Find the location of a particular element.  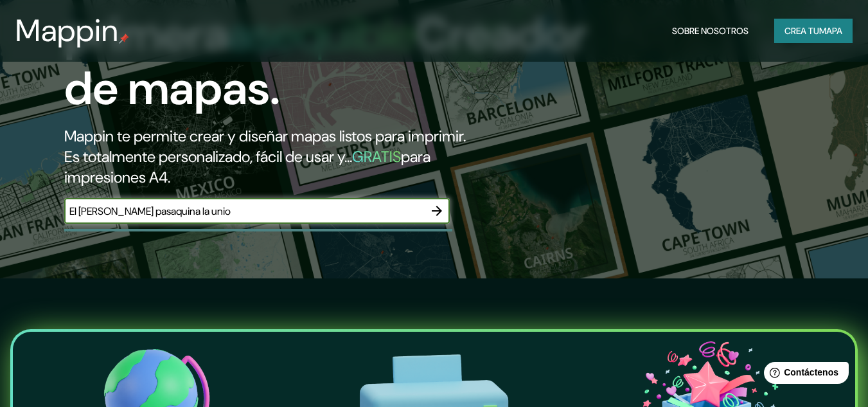

font: para impresiones A4. is located at coordinates (247, 166).